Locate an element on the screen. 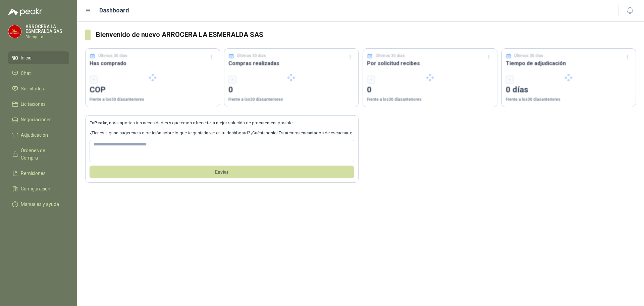 The image size is (644, 306). span: Órdenes de Compra is located at coordinates (42, 154).